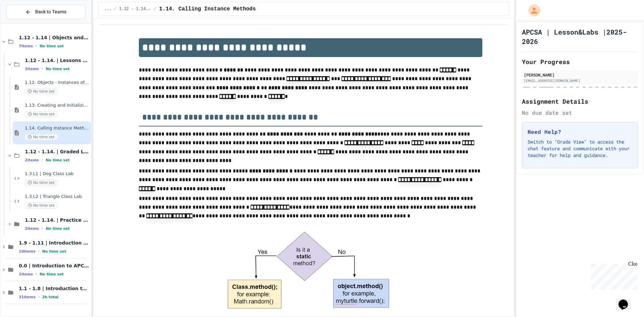 Image resolution: width=644 pixels, height=317 pixels. What do you see at coordinates (26, 46) in the screenshot?
I see `span: 7 items` at bounding box center [26, 46].